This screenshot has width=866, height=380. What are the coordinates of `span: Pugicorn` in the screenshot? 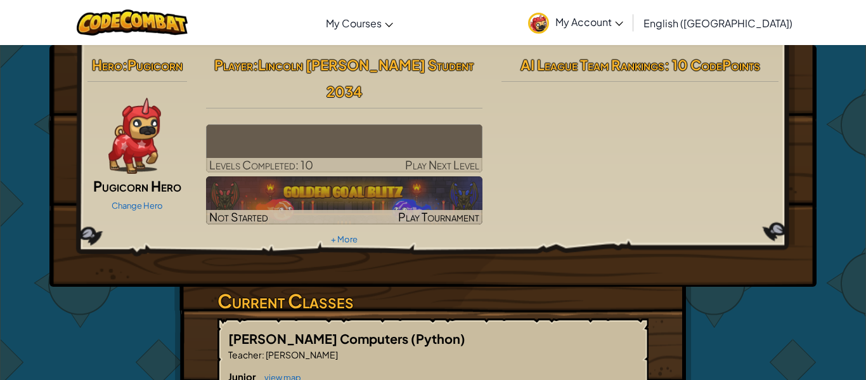 It's located at (155, 65).